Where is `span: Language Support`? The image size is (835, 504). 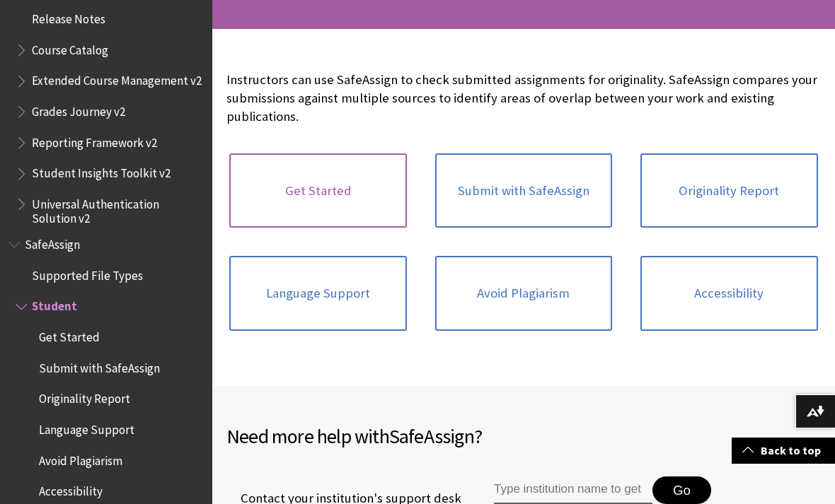 span: Language Support is located at coordinates (86, 427).